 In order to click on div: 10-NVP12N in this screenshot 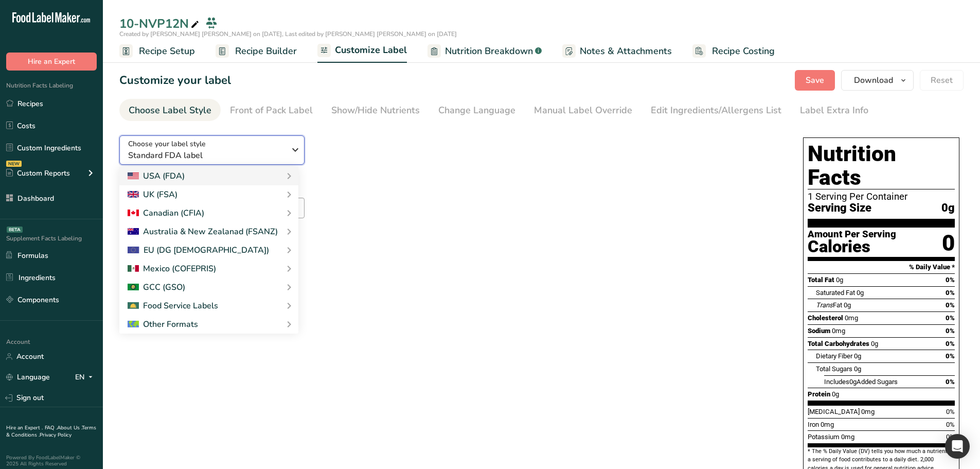, I will do `click(160, 23)`.